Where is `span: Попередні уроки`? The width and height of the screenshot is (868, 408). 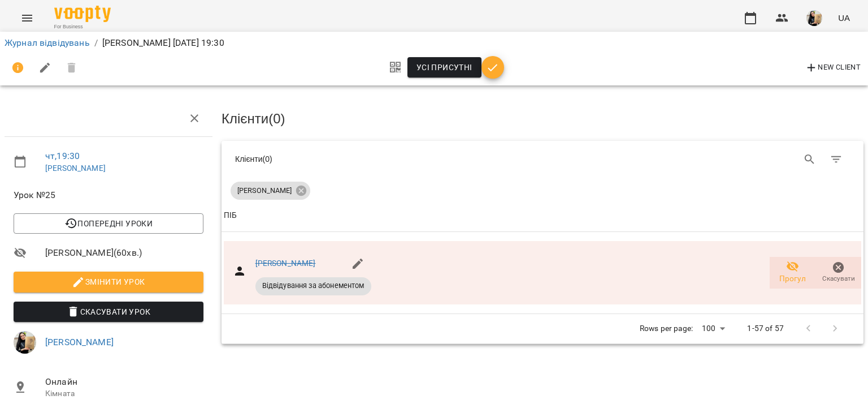
span: Попередні уроки is located at coordinates (108, 223).